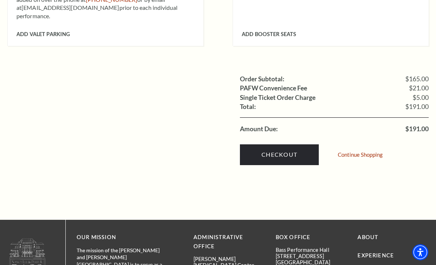 Image resolution: width=436 pixels, height=265 pixels. I want to click on span: Add Valet Parking, so click(43, 34).